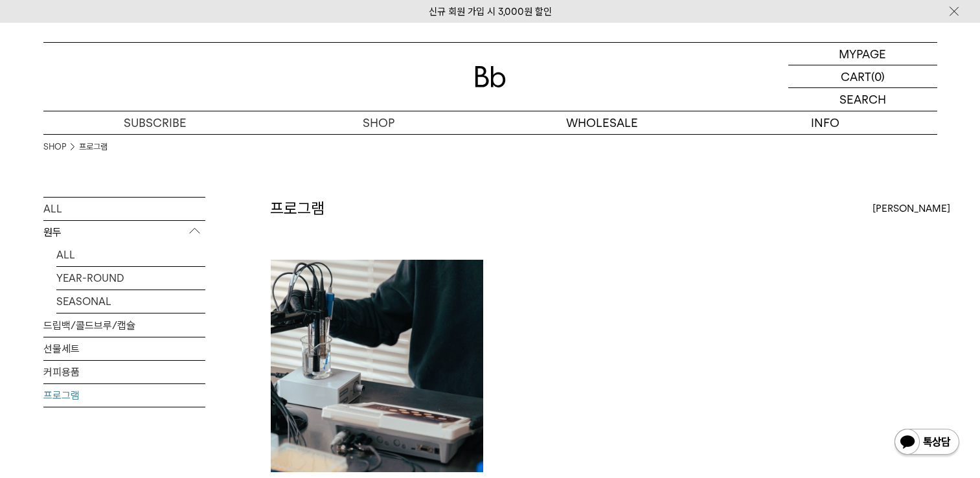  What do you see at coordinates (377, 366) in the screenshot?
I see `img: Bb 수질 분석 서비스` at bounding box center [377, 366].